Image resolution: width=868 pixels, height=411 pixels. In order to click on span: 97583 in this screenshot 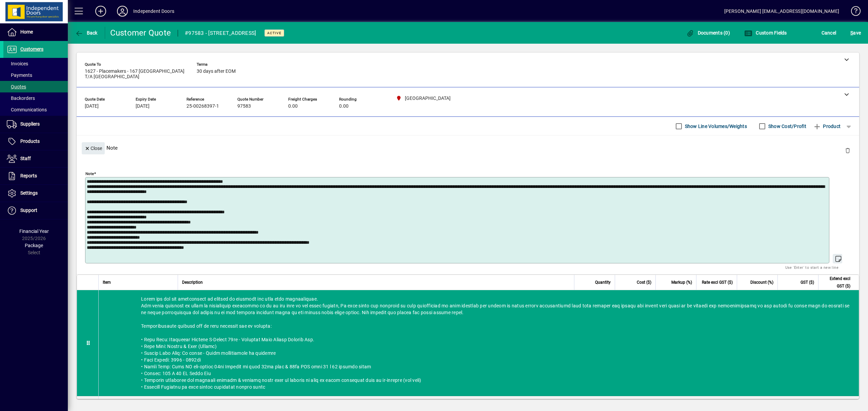, I will do `click(244, 107)`.